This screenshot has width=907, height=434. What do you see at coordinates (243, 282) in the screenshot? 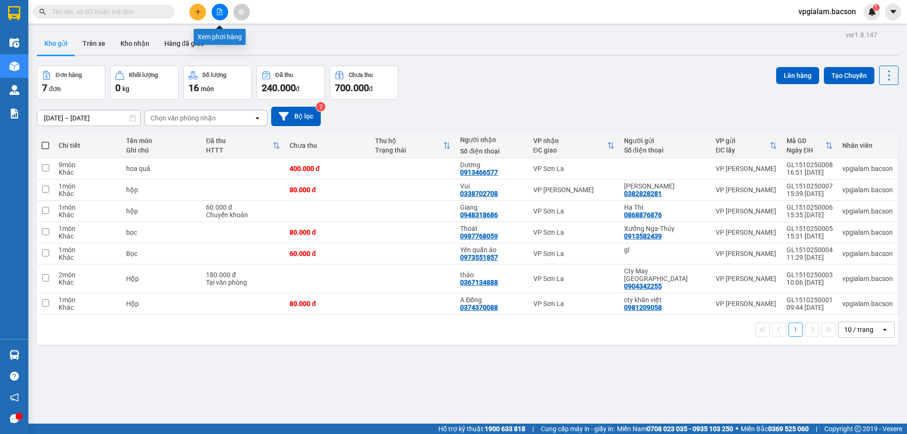
I see `div: Tại văn phòng` at bounding box center [243, 282].